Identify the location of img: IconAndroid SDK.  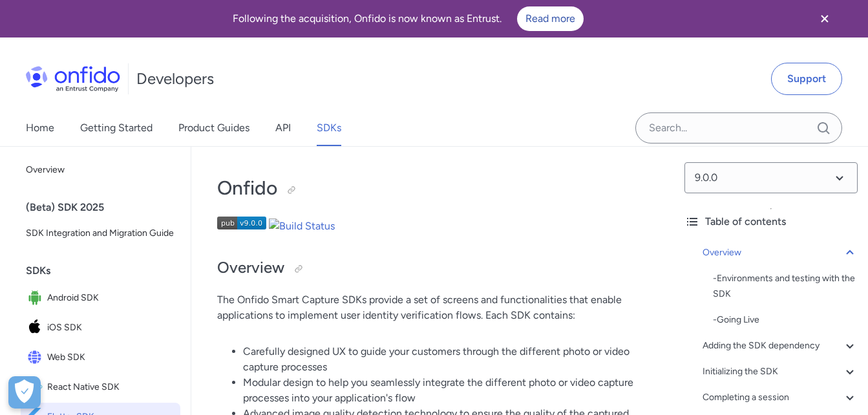
(36, 298).